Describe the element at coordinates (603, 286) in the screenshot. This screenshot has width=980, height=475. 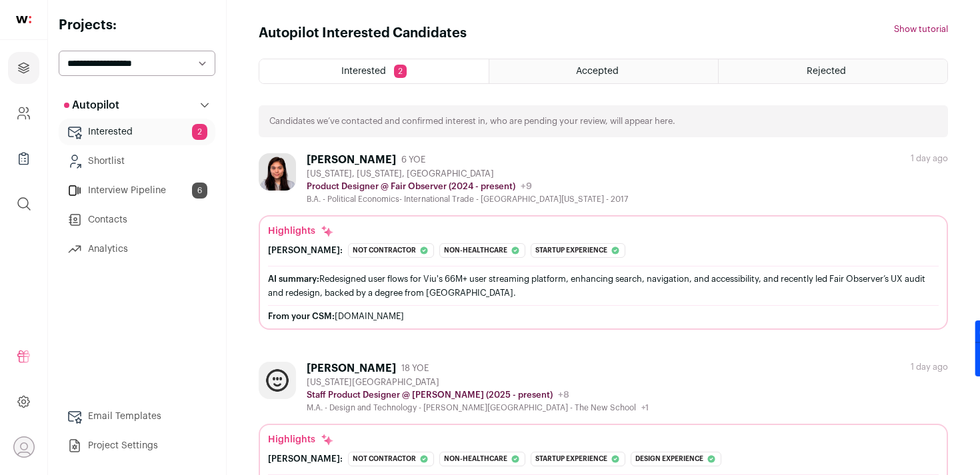
I see `div: Redesigned user flows for Viu's 66M+ user streaming platform, enhancing search, navigation, and a...` at that location.